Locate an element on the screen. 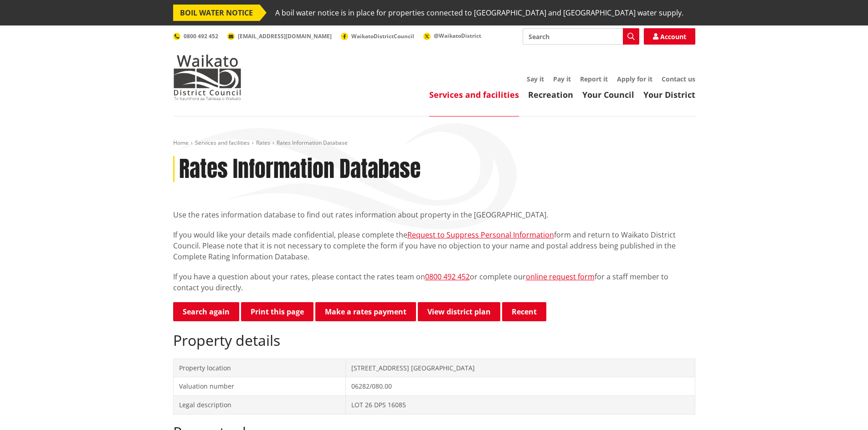 Image resolution: width=868 pixels, height=430 pixels. td: Valuation number is located at coordinates (259, 387).